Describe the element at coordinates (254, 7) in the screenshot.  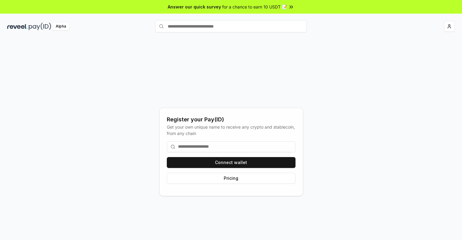
I see `span: for a chance to earn 10 USDT 📝` at that location.